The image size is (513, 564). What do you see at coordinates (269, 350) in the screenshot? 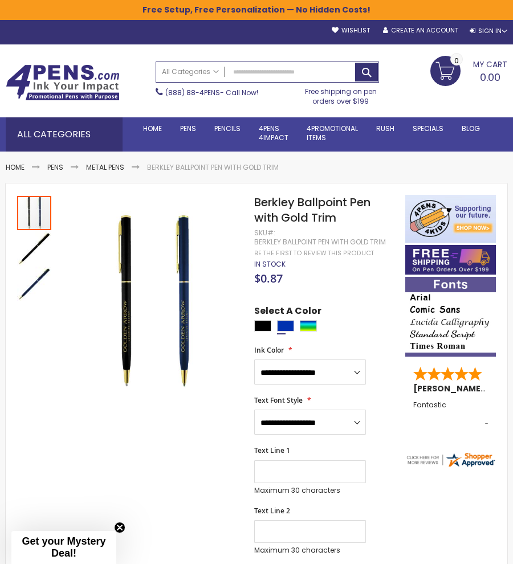
I see `span: Ink Color` at bounding box center [269, 350].